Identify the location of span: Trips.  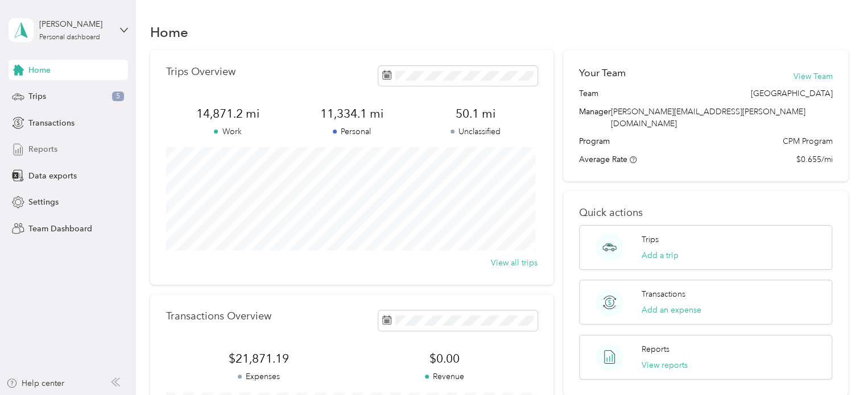
(37, 96).